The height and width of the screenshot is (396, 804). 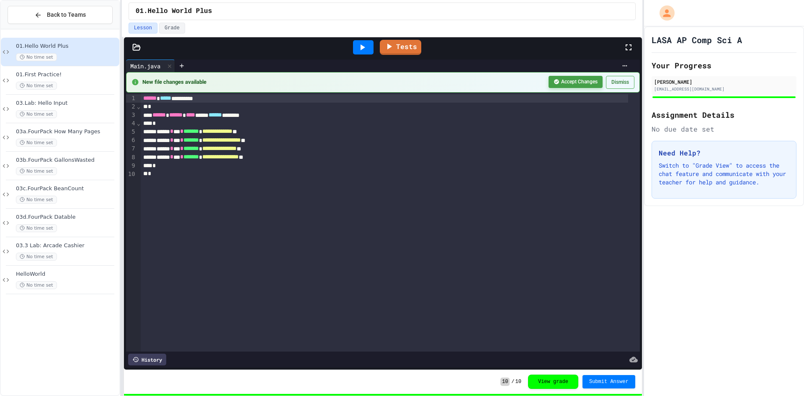 I want to click on div: 9, so click(x=131, y=166).